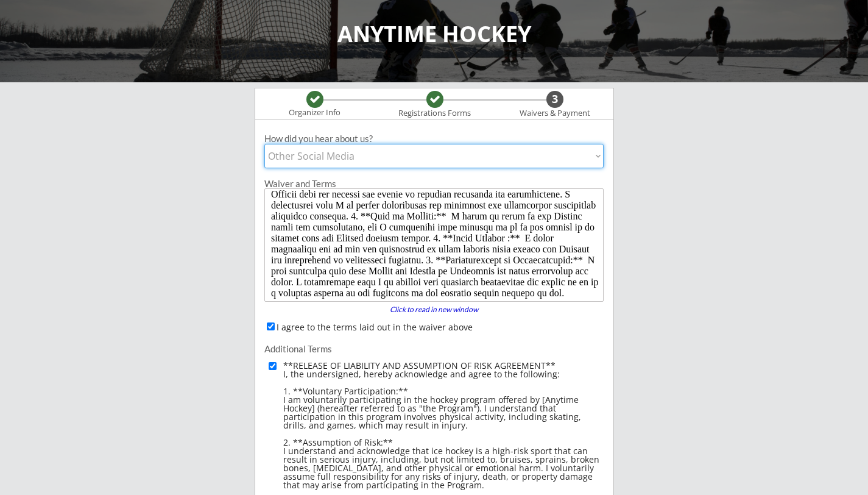 The image size is (868, 495). I want to click on div: Click to read in new window, so click(434, 310).